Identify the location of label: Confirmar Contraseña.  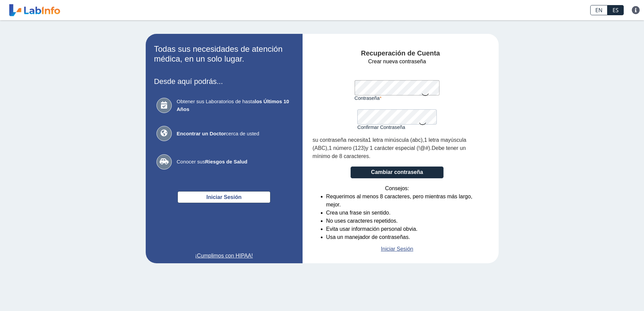
(398, 128).